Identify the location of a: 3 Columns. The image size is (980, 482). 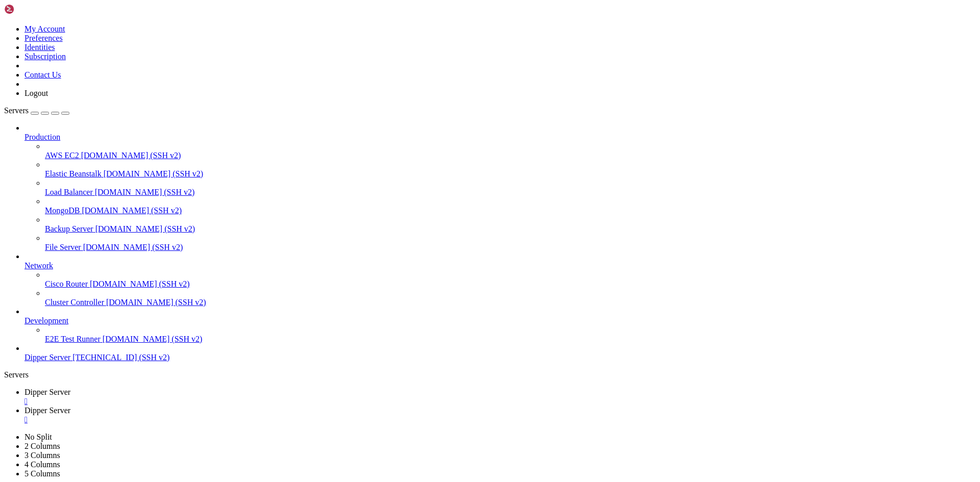
(43, 455).